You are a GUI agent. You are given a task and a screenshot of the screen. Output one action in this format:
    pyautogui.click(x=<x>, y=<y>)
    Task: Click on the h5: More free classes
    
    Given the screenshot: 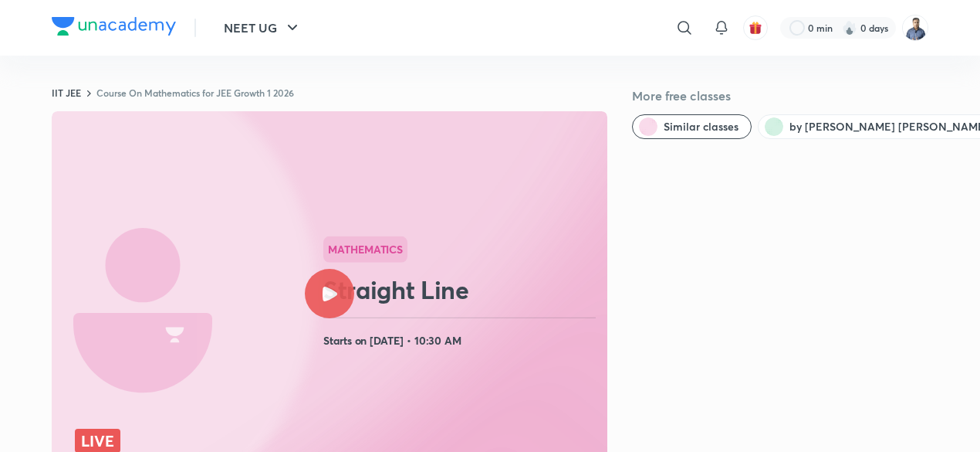 What is the action you would take?
    pyautogui.click(x=781, y=96)
    